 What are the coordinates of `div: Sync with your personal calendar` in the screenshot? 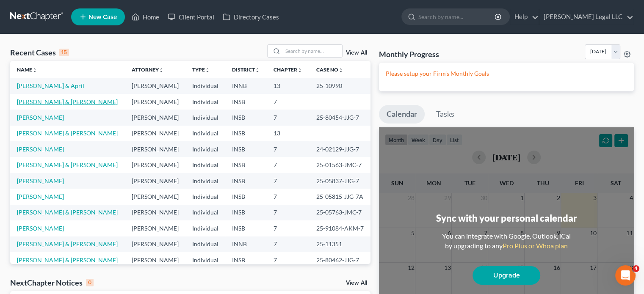 It's located at (506, 218).